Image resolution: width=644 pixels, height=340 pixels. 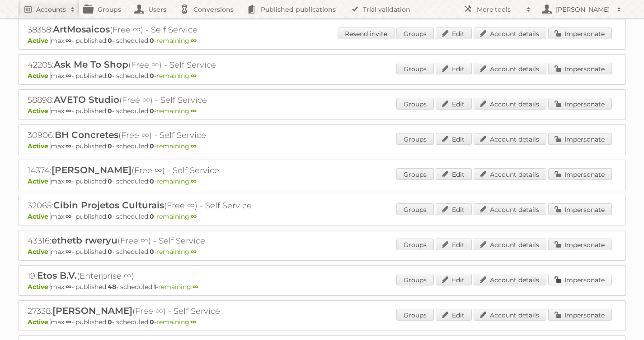 I want to click on h2: 14374: (Free ∞) - Self Service, so click(x=185, y=170).